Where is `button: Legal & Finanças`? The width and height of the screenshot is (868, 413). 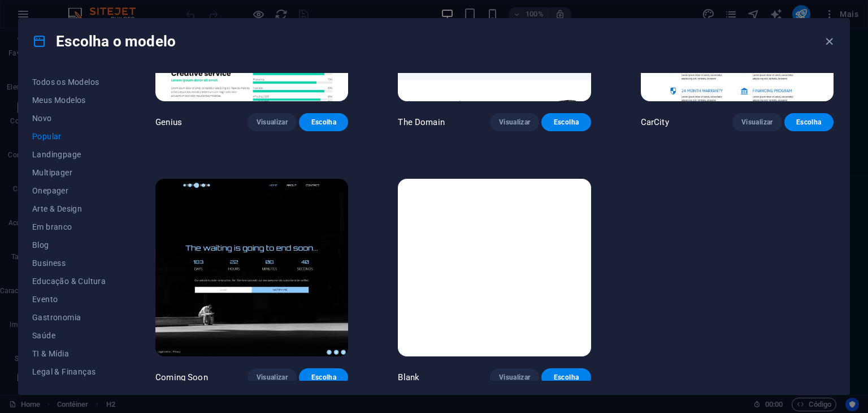 button: Legal & Finanças is located at coordinates (69, 372).